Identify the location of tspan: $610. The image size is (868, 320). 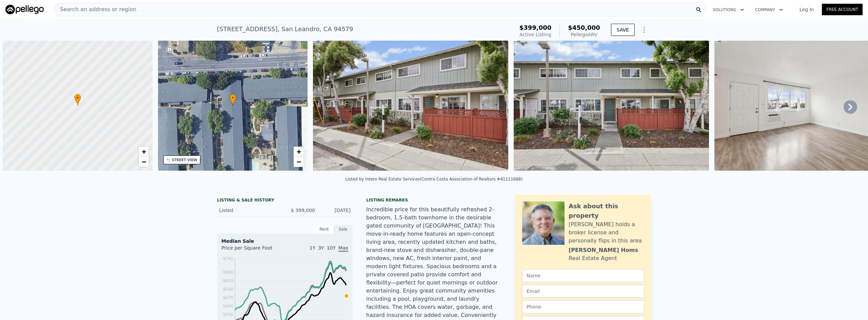
(228, 281).